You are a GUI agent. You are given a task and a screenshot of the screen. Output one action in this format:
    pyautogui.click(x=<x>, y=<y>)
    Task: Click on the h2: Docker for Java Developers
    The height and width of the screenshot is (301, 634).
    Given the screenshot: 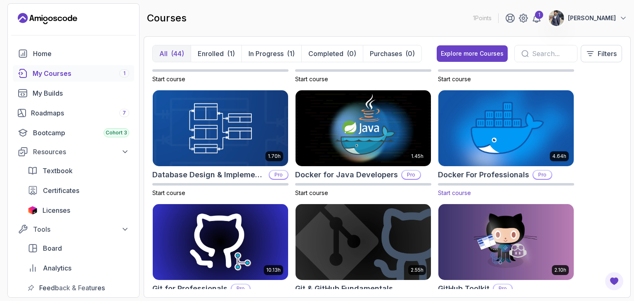 What is the action you would take?
    pyautogui.click(x=346, y=175)
    